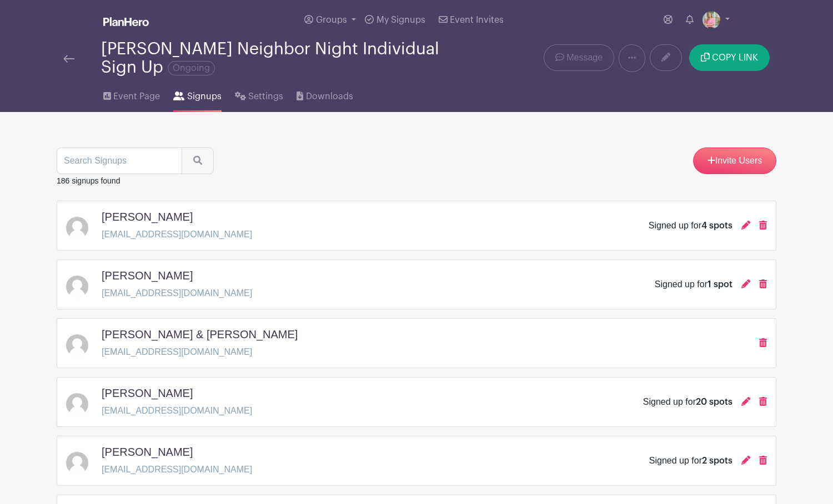 The height and width of the screenshot is (504, 833). Describe the element at coordinates (734, 161) in the screenshot. I see `a: Invite Users` at that location.